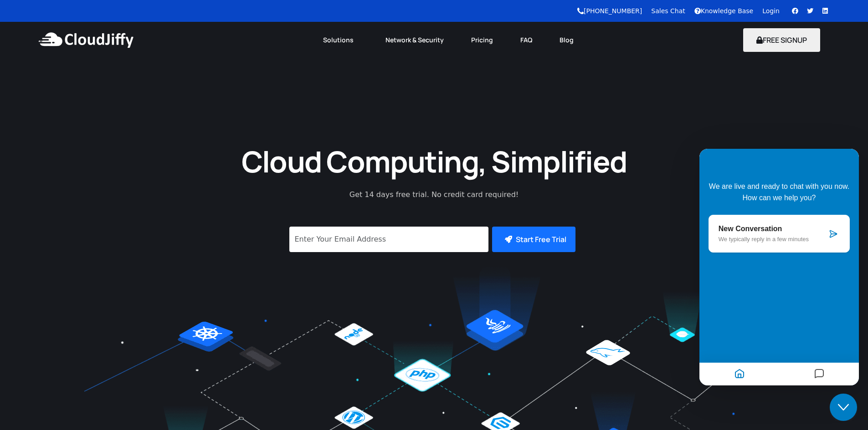 The width and height of the screenshot is (868, 430). What do you see at coordinates (482, 40) in the screenshot?
I see `a: Pricing` at bounding box center [482, 40].